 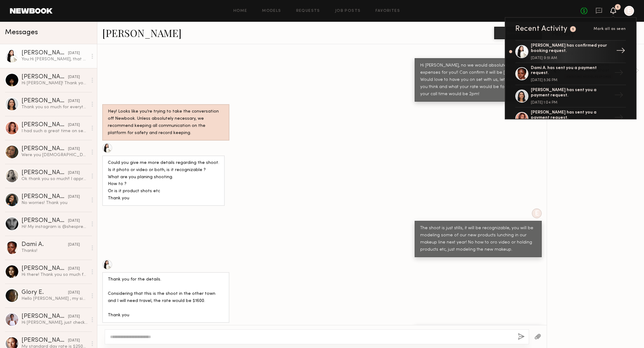 What do you see at coordinates (54, 227) in the screenshot?
I see `div: Hi! My instagram is @shespreet. Since I won’t be required to post onto my social as well, the rat...` at bounding box center [54, 227].